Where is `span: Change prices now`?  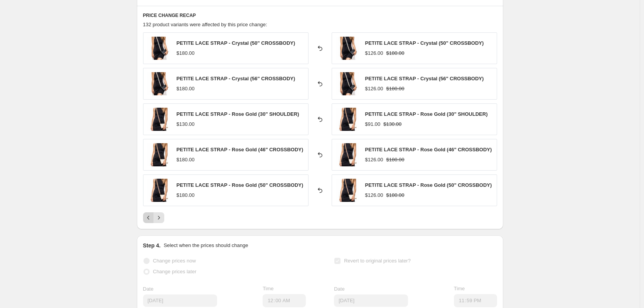 span: Change prices now is located at coordinates (174, 261).